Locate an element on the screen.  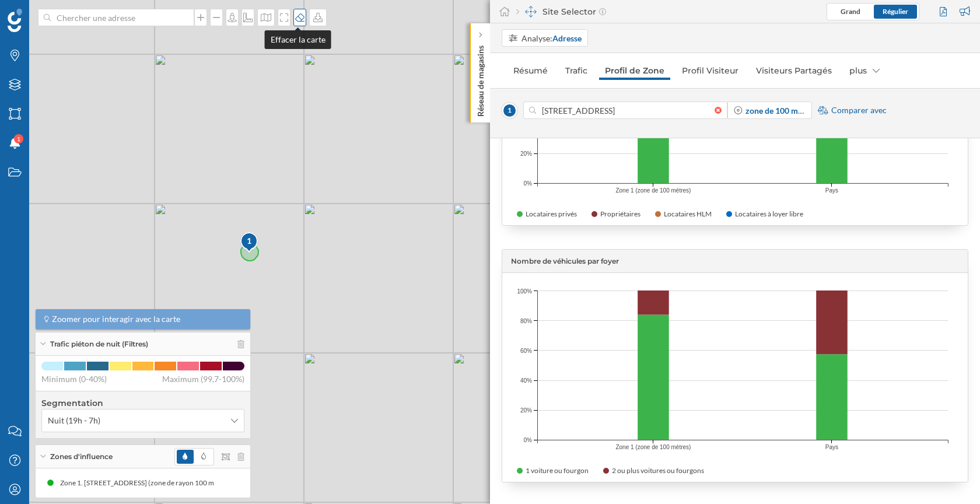
div: Site Selector is located at coordinates (561, 12).